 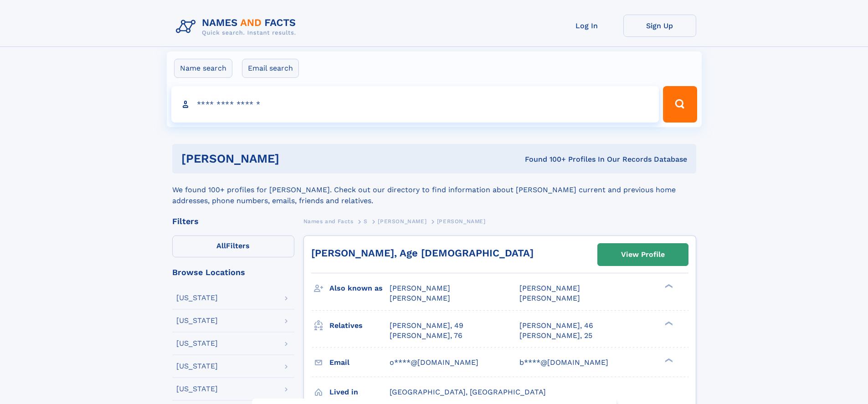 What do you see at coordinates (360, 326) in the screenshot?
I see `h3: Relatives` at bounding box center [360, 326].